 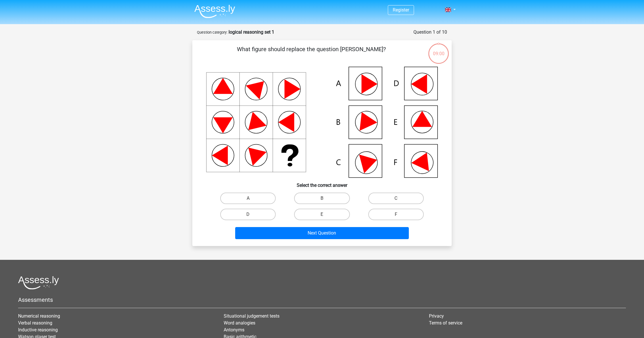 What do you see at coordinates (248, 215) in the screenshot?
I see `label: D` at bounding box center [248, 215].